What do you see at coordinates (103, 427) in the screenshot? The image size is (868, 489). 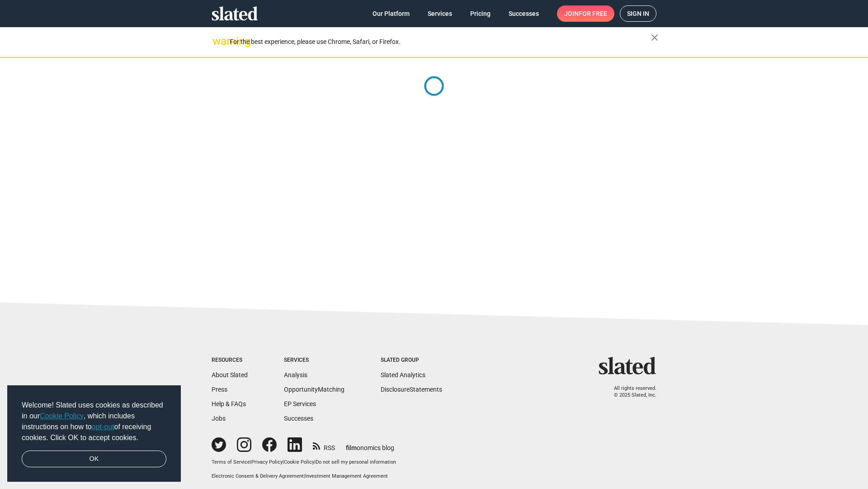 I see `a: opt-out` at bounding box center [103, 427].